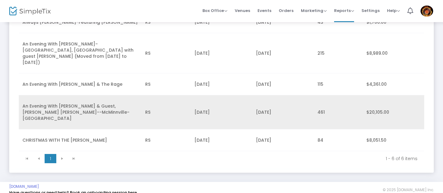  What do you see at coordinates (50, 159) in the screenshot?
I see `span: Page 1` at bounding box center [50, 159].